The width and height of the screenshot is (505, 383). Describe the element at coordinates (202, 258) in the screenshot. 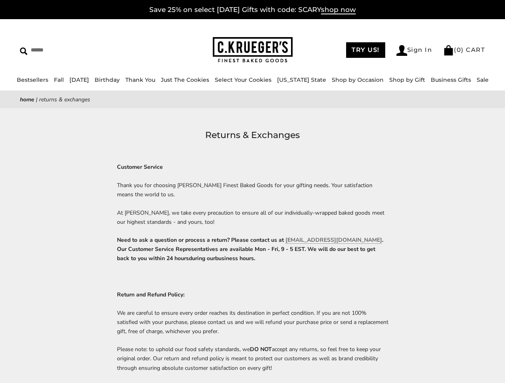

I see `span: during our` at that location.